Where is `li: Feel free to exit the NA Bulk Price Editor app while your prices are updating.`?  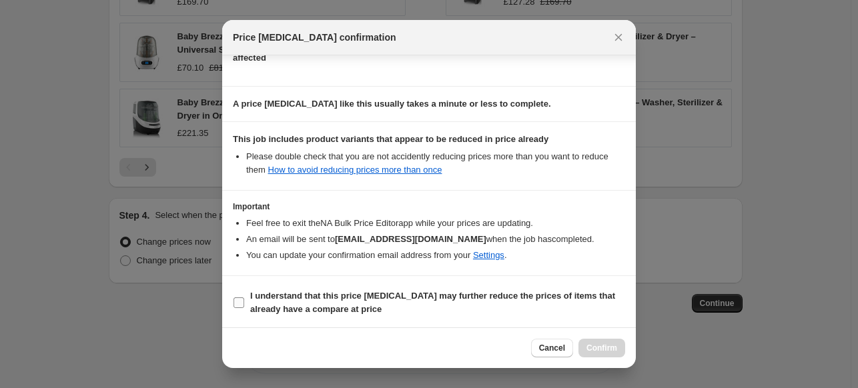 li: Feel free to exit the NA Bulk Price Editor app while your prices are updating. is located at coordinates (436, 224).